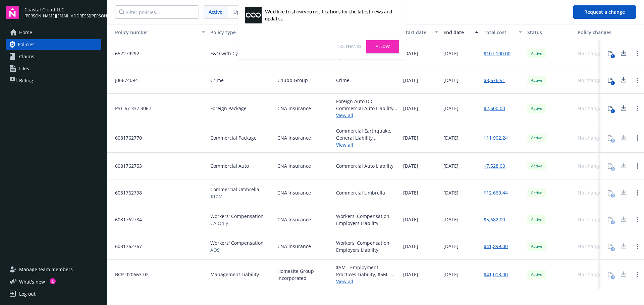  Describe the element at coordinates (494, 220) in the screenshot. I see `a: $5,682.00` at that location.